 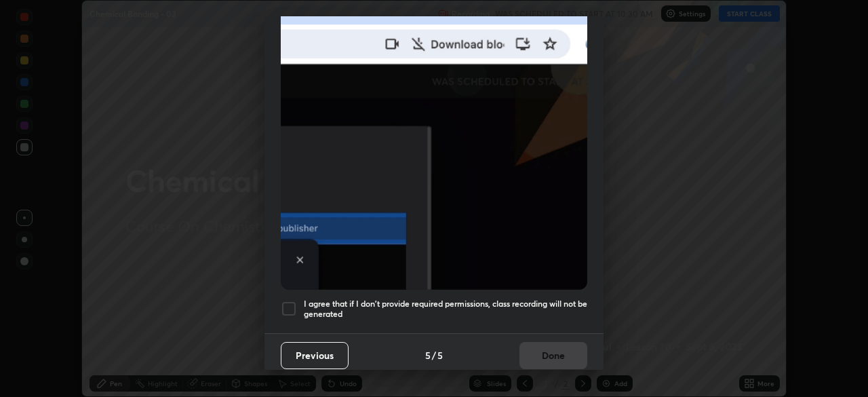 What do you see at coordinates (315, 356) in the screenshot?
I see `button: Previous` at bounding box center [315, 356].